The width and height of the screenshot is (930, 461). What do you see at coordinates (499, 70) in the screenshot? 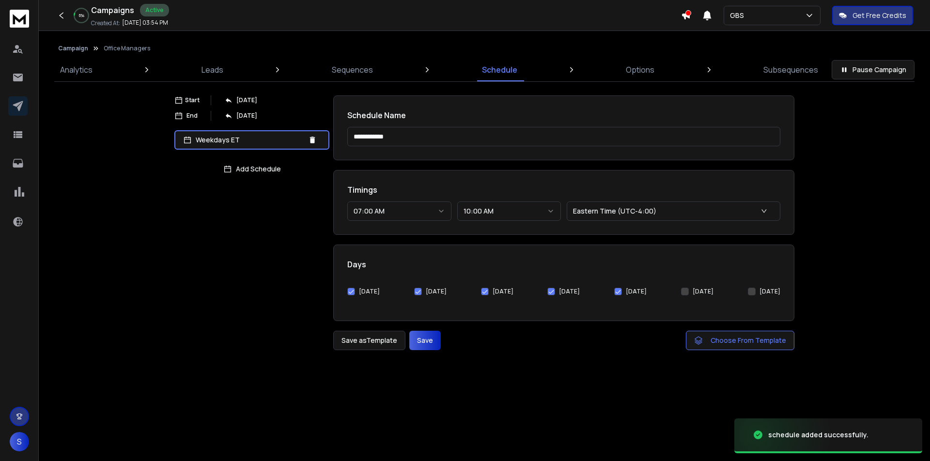
I see `a: Schedule` at bounding box center [499, 70].